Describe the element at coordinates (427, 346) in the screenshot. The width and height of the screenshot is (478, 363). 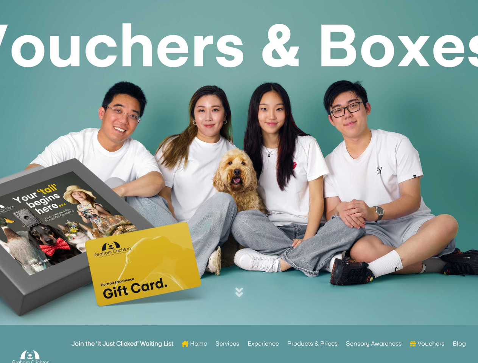
I see `a: Vouchers` at that location.